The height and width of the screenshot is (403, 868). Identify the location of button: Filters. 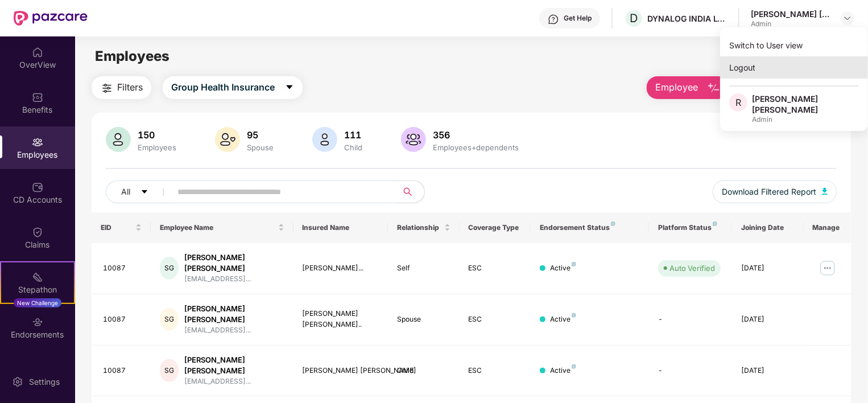
(121, 87).